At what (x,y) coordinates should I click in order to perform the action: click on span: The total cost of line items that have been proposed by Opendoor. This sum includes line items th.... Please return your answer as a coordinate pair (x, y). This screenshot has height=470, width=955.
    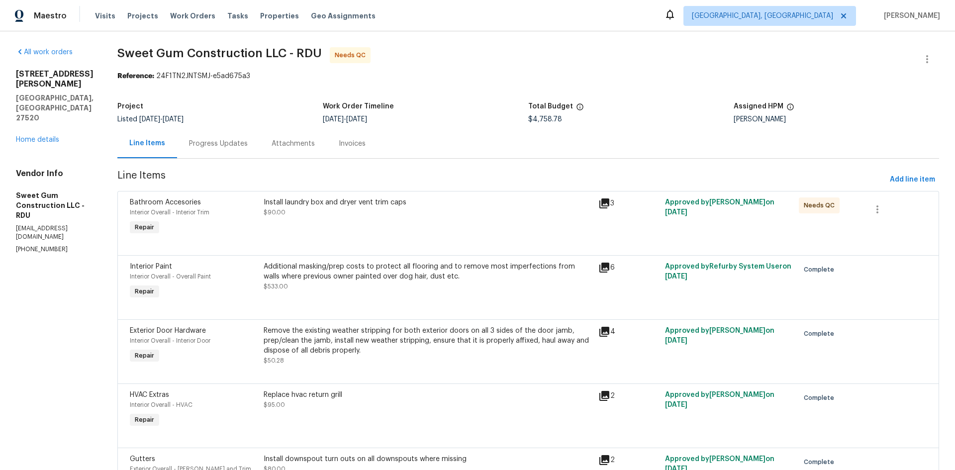
    Looking at the image, I should click on (580, 109).